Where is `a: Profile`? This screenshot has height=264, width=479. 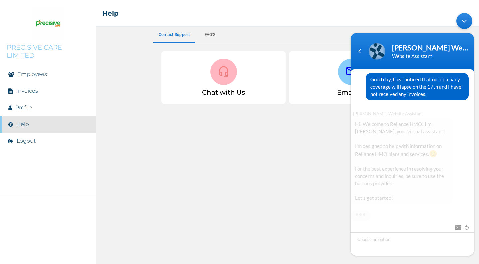
a: Profile is located at coordinates (24, 108).